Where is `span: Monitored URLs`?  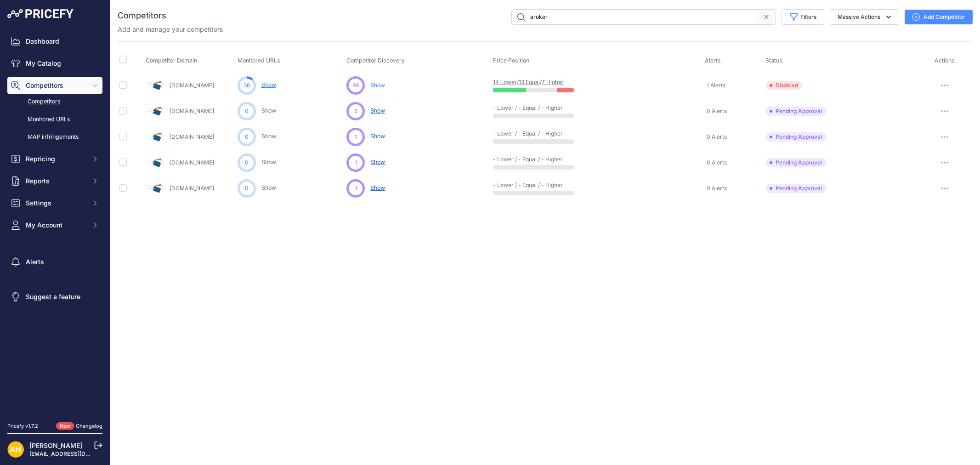 span: Monitored URLs is located at coordinates (258, 60).